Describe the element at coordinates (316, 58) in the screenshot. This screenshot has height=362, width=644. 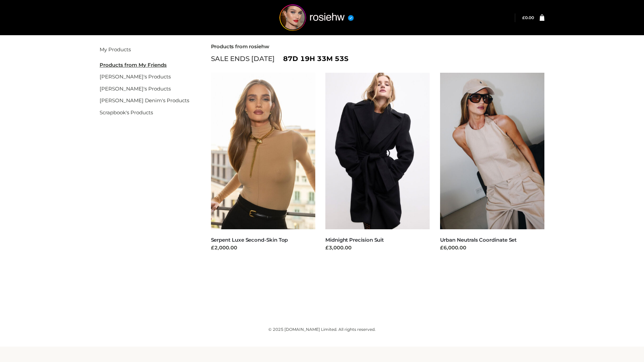
I see `span: 87d 19h 33m 53s` at that location.